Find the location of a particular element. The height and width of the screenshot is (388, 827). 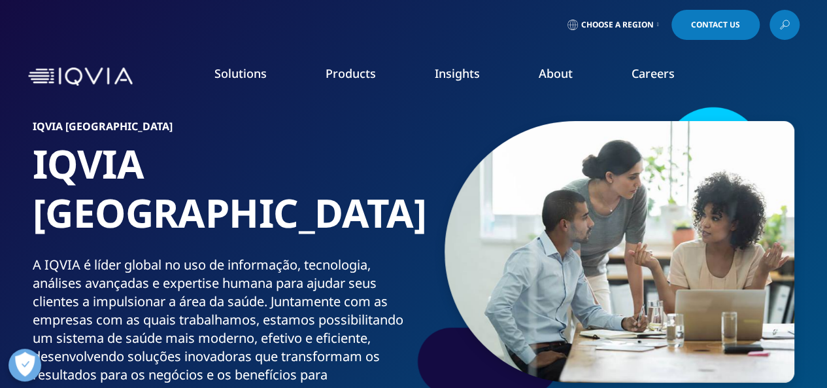

span: Contact Us is located at coordinates (715, 25).